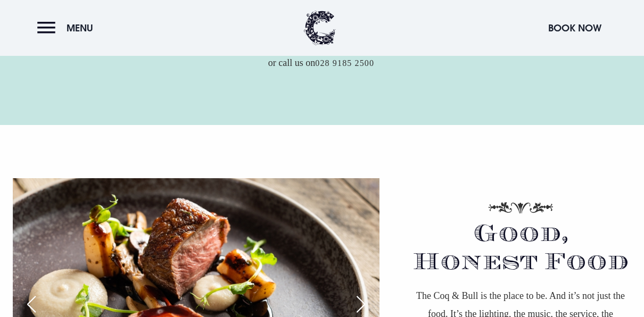 Image resolution: width=644 pixels, height=317 pixels. What do you see at coordinates (344, 64) in the screenshot?
I see `a: 028 9185 2500` at bounding box center [344, 64].